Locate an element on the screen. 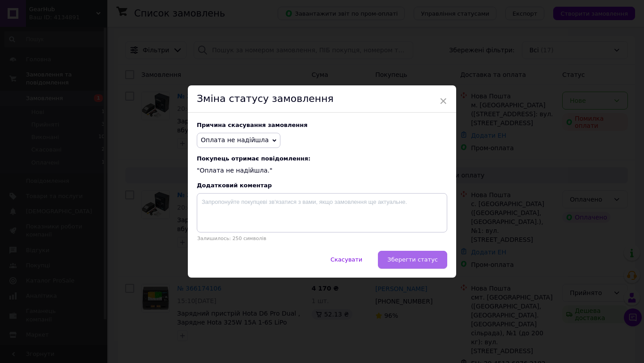 This screenshot has height=363, width=644. span: Зберегти статус is located at coordinates (412, 259).